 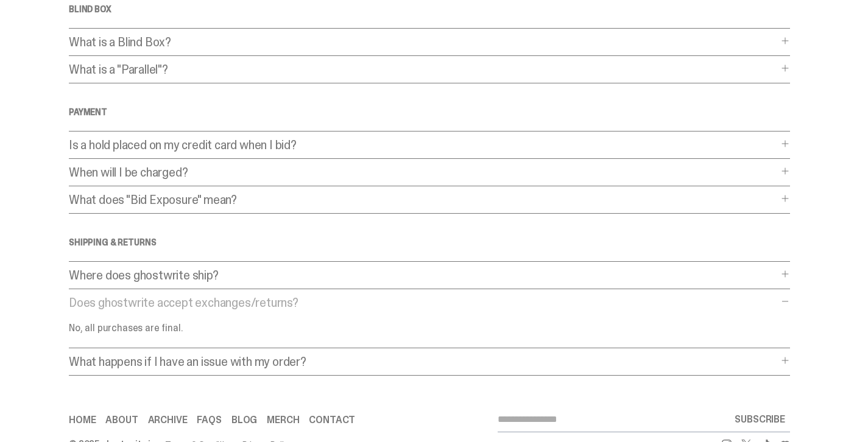 What do you see at coordinates (423, 172) in the screenshot?
I see `p: When will I be charged?` at bounding box center [423, 172].